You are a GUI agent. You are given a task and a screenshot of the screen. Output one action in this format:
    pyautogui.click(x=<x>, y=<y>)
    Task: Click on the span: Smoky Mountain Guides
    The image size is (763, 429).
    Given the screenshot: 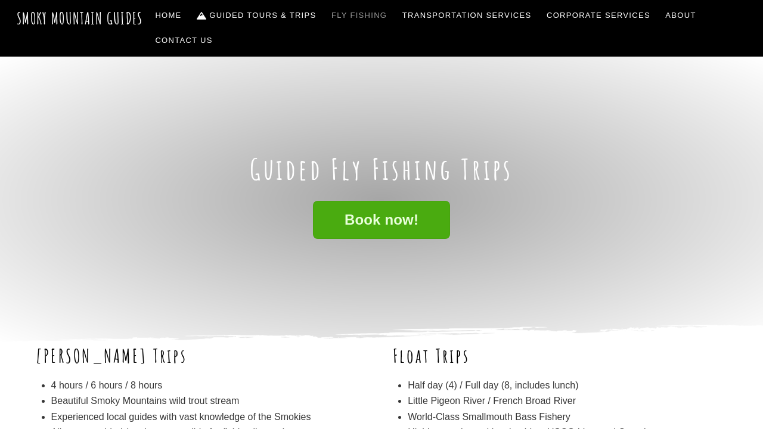 What is the action you would take?
    pyautogui.click(x=80, y=18)
    